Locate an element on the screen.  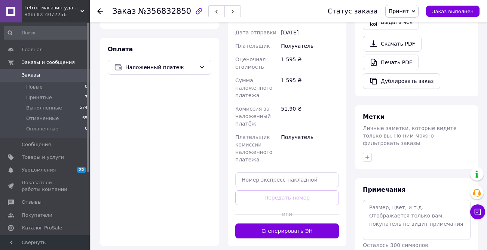
a: Скачать PDF is located at coordinates (392, 44).